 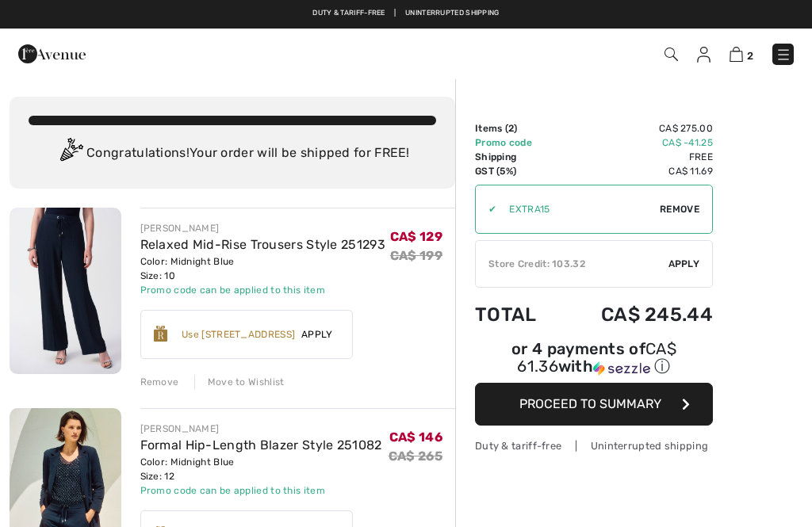 What do you see at coordinates (636, 128) in the screenshot?
I see `td: CA$ 275.00` at bounding box center [636, 128].